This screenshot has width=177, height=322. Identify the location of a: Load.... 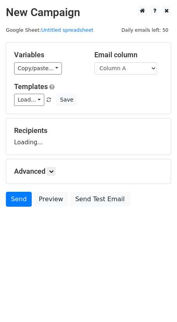
(29, 100).